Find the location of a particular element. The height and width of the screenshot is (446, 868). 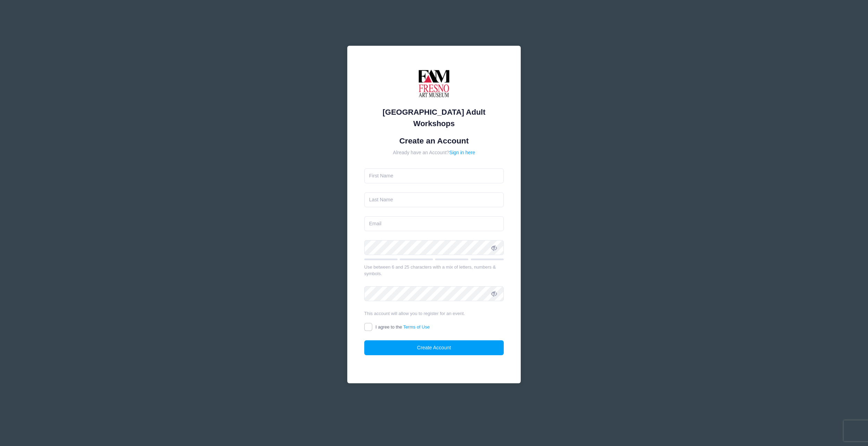

img: Fresno Art Museum Adult Workshops is located at coordinates (434, 83).